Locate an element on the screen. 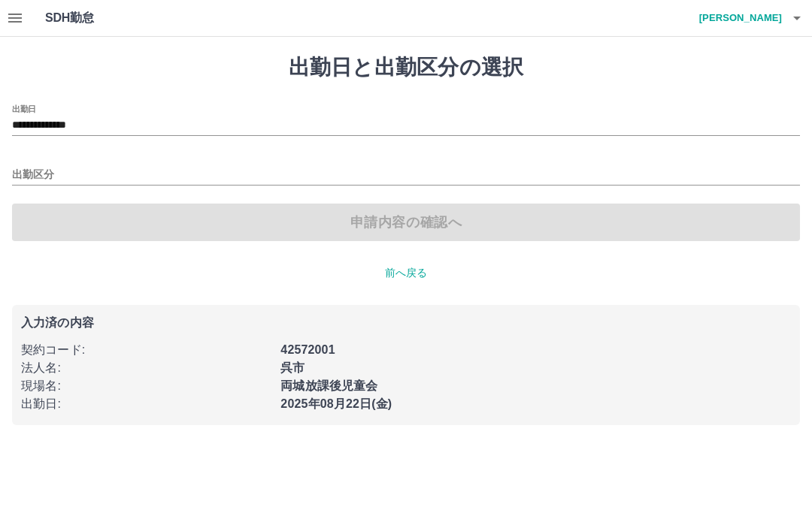  p: 入力済の内容 is located at coordinates (406, 323).